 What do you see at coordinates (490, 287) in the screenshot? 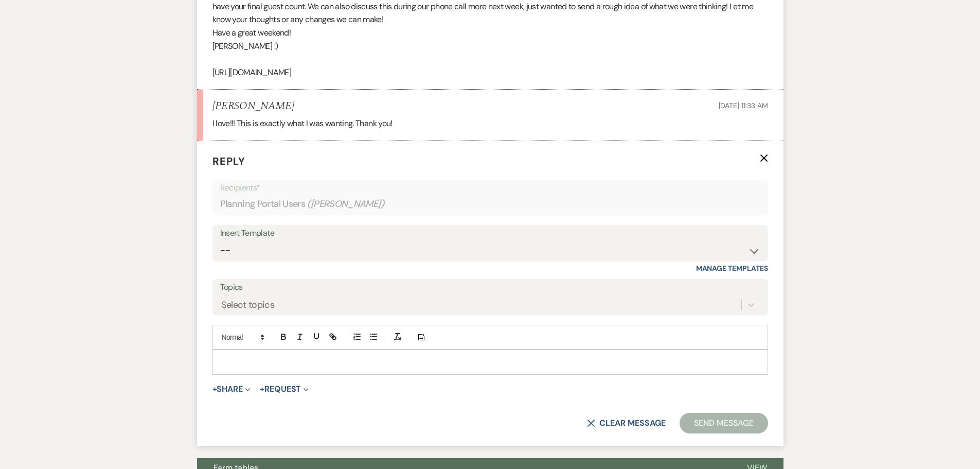
I see `label: Topics` at bounding box center [490, 287].